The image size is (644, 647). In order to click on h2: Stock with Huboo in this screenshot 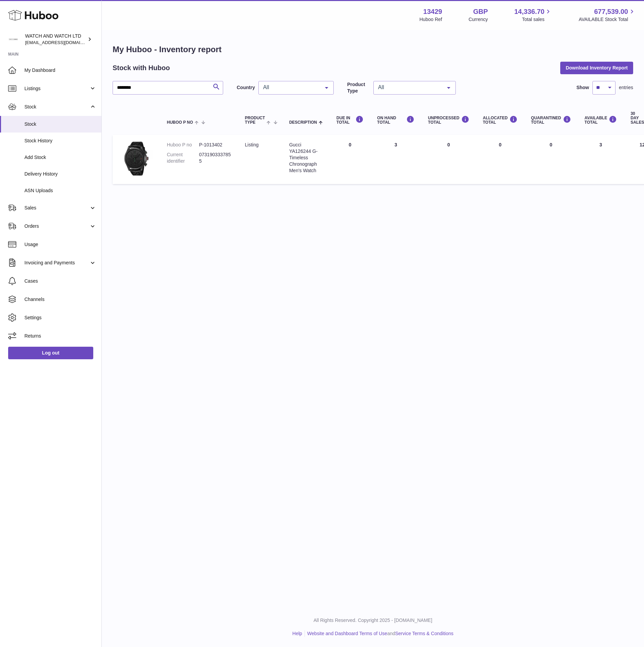, I will do `click(141, 68)`.